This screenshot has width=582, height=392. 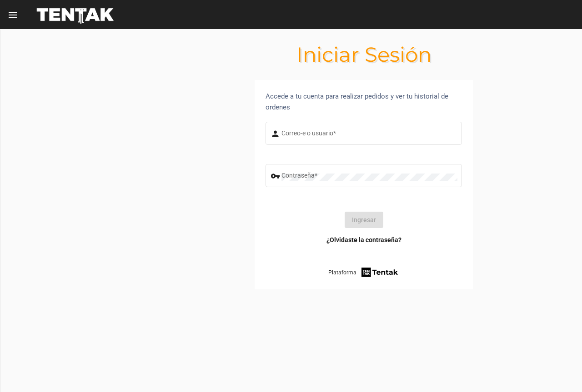 What do you see at coordinates (276, 134) in the screenshot?
I see `mat-icon: person` at bounding box center [276, 134].